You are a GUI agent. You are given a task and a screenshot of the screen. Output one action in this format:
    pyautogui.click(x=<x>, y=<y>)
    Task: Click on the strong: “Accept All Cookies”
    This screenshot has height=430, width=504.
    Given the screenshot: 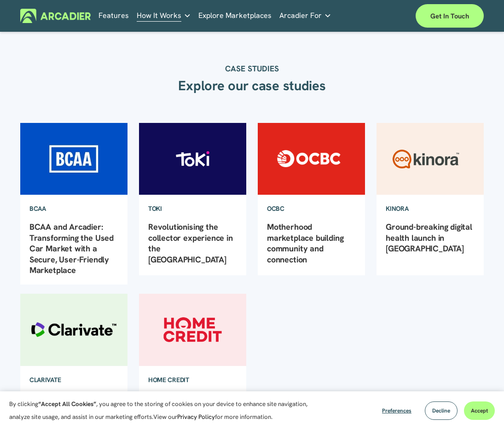 What is the action you would take?
    pyautogui.click(x=67, y=404)
    